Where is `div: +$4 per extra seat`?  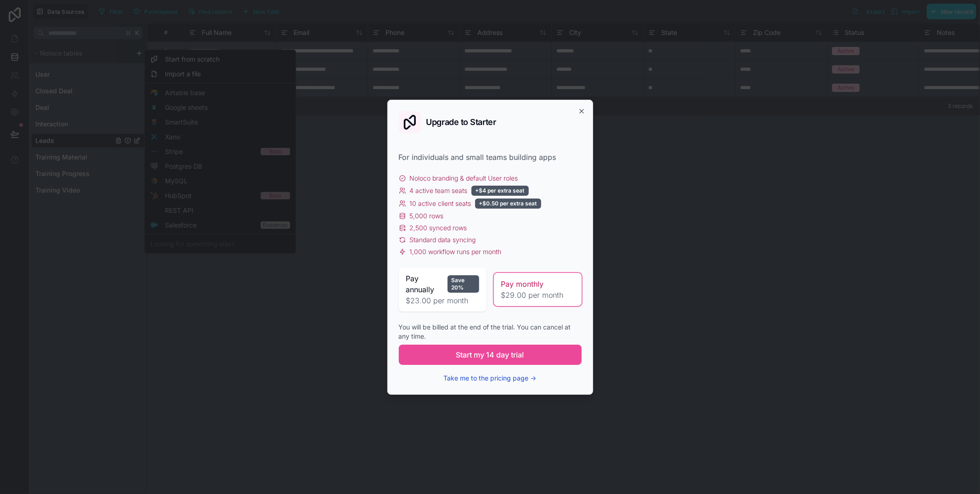 div: +$4 per extra seat is located at coordinates (500, 191).